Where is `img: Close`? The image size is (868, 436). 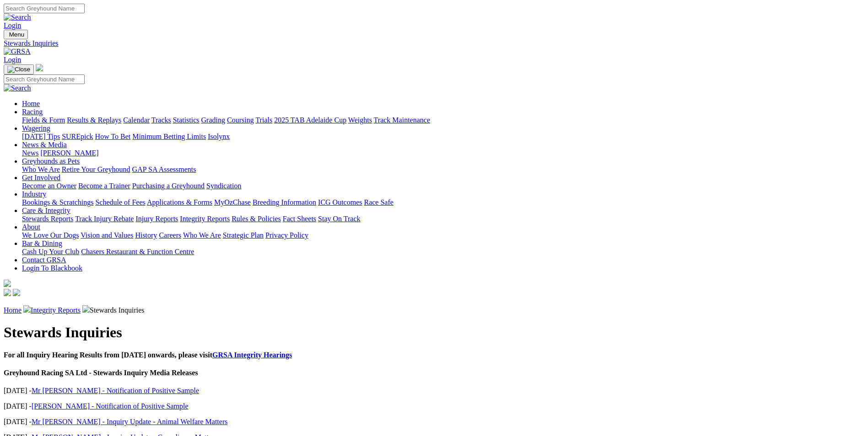
img: Close is located at coordinates (19, 70).